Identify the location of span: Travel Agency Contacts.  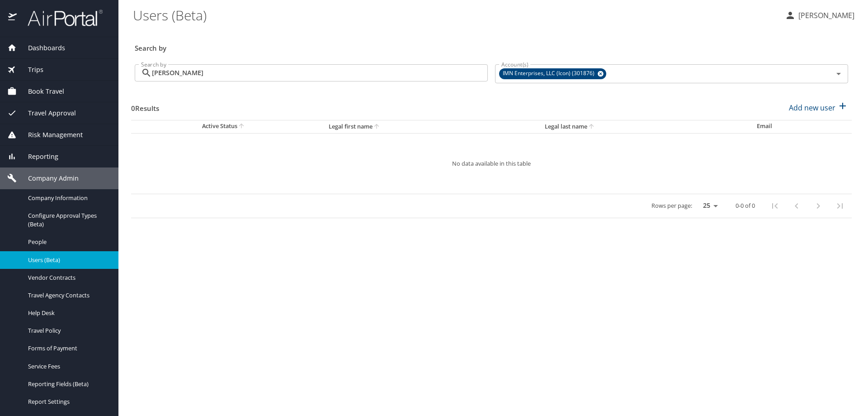
(67, 295).